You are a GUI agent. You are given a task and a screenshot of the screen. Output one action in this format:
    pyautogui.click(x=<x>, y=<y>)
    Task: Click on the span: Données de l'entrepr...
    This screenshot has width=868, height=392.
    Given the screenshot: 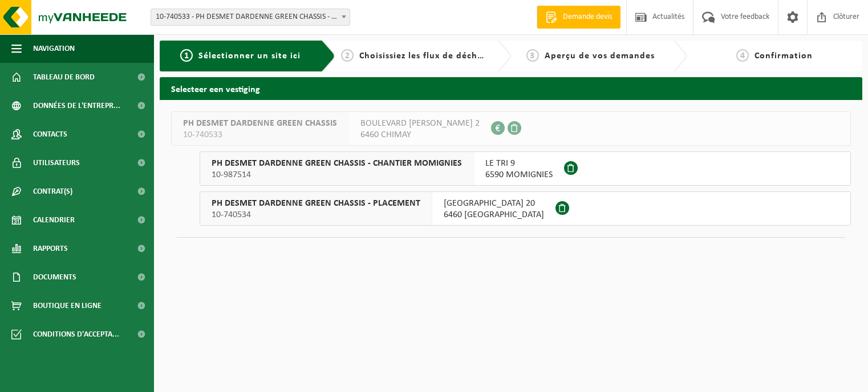 What is the action you would take?
    pyautogui.click(x=76, y=106)
    